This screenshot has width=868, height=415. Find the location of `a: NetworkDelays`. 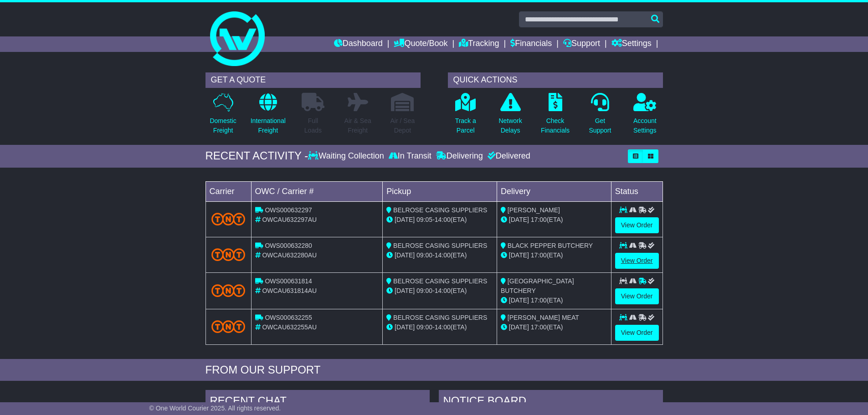

a: NetworkDelays is located at coordinates (510, 116).